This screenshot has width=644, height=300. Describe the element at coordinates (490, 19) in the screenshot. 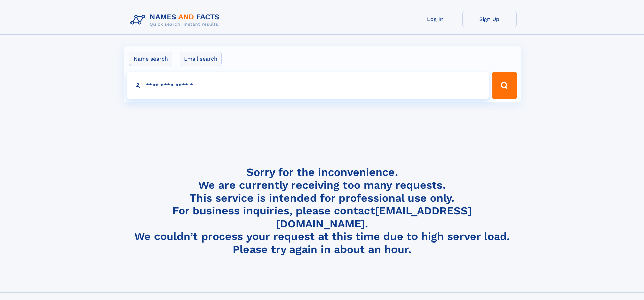

I see `a: Sign Up` at that location.